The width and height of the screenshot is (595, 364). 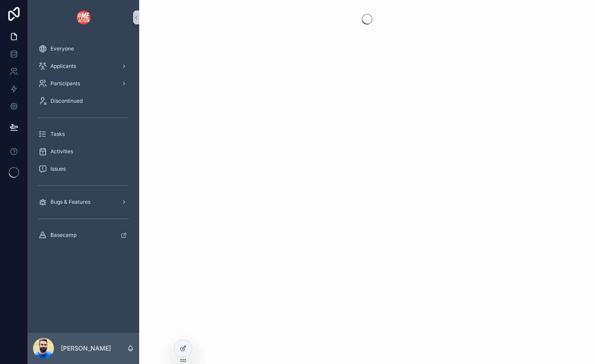 What do you see at coordinates (84, 234) in the screenshot?
I see `a: Basecamp` at bounding box center [84, 234].